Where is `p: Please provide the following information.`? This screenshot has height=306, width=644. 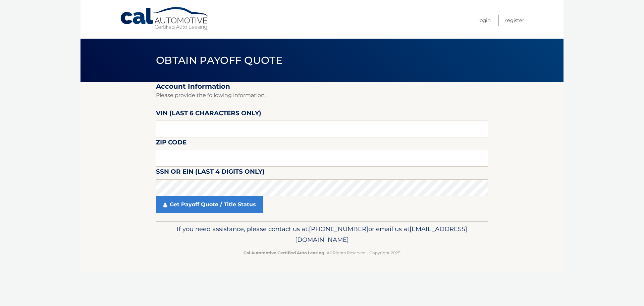
p: Please provide the following information. is located at coordinates (322, 96).